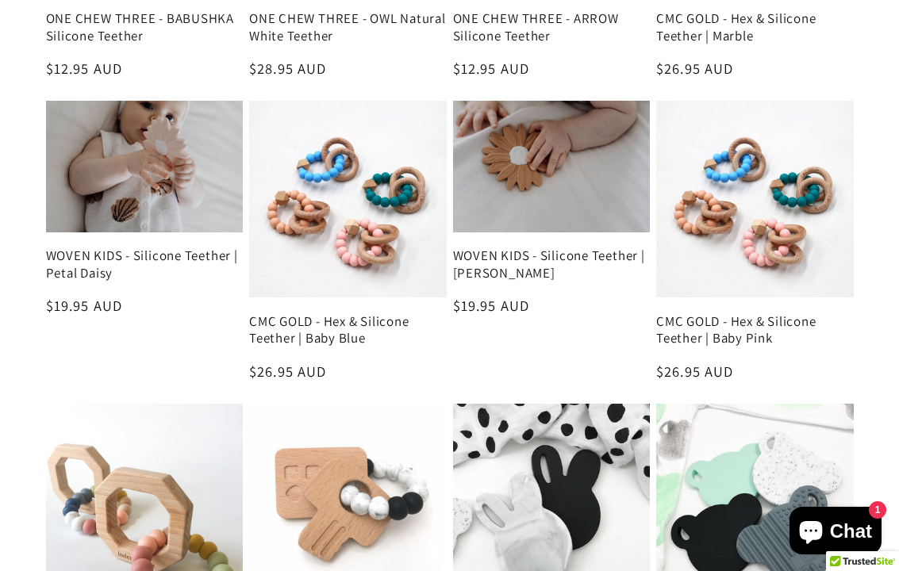  I want to click on a: CMC GOLD - Hex & Silicone Teether | Baby Blue, so click(347, 330).